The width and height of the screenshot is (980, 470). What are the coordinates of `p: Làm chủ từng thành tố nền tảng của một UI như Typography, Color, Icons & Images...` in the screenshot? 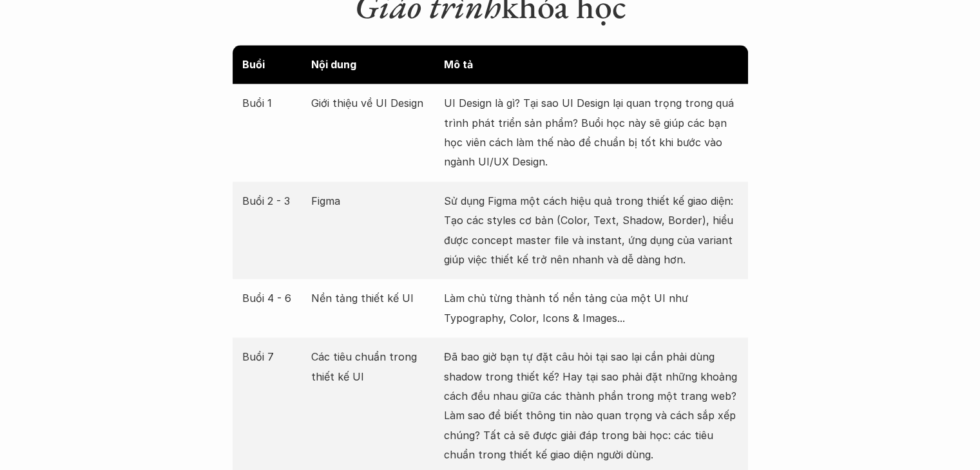 It's located at (591, 307).